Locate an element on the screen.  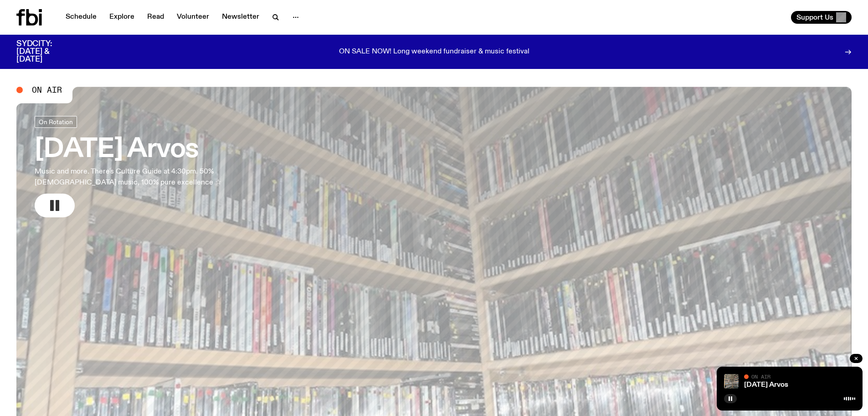
a: Volunteer is located at coordinates (192, 18).